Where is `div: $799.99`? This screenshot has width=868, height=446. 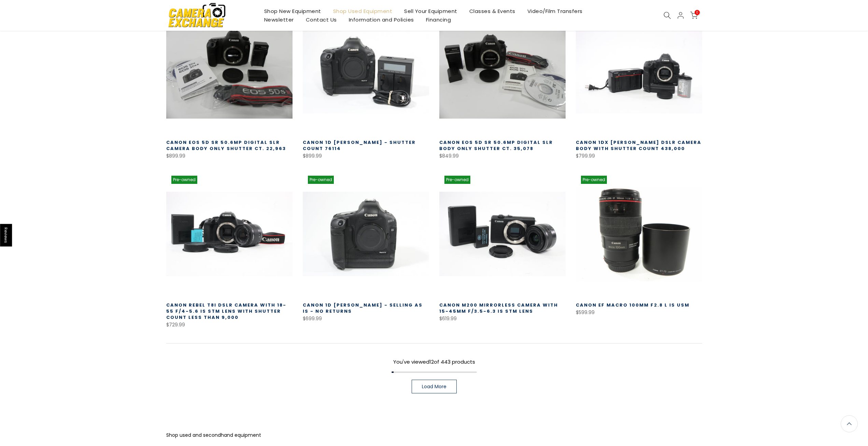 div: $799.99 is located at coordinates (638, 156).